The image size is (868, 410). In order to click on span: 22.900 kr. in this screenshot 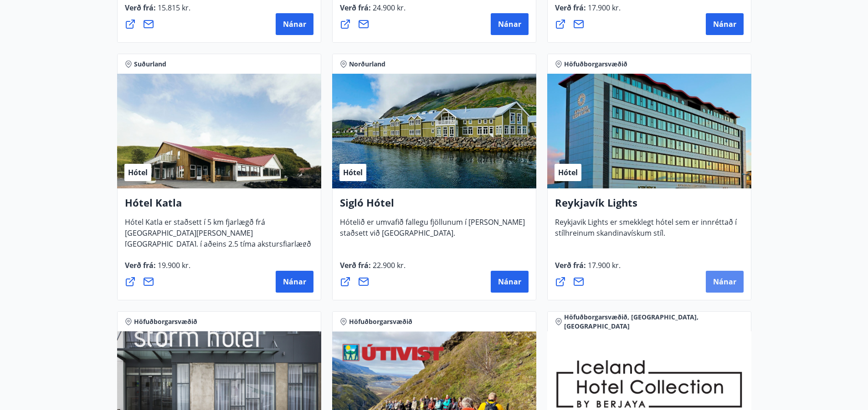, I will do `click(388, 266)`.